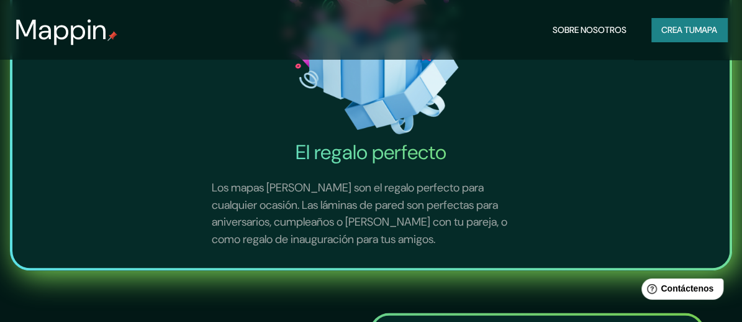 This screenshot has width=742, height=322. Describe the element at coordinates (706, 30) in the screenshot. I see `font: mapa` at that location.